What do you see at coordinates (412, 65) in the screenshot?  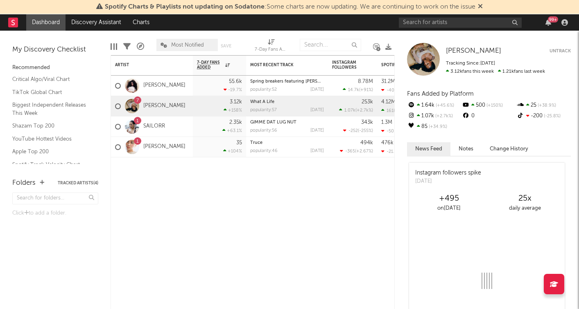 I see `div: Spotify Monthly Listeners` at bounding box center [412, 65].